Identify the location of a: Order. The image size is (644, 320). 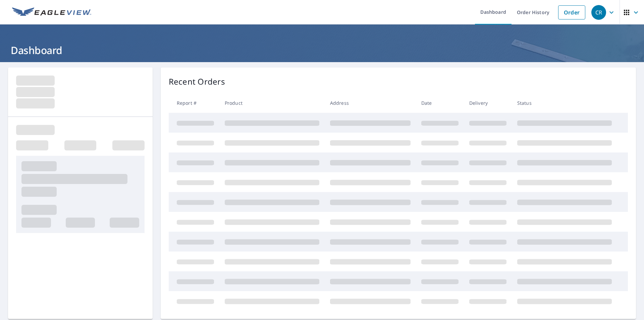
(572, 13).